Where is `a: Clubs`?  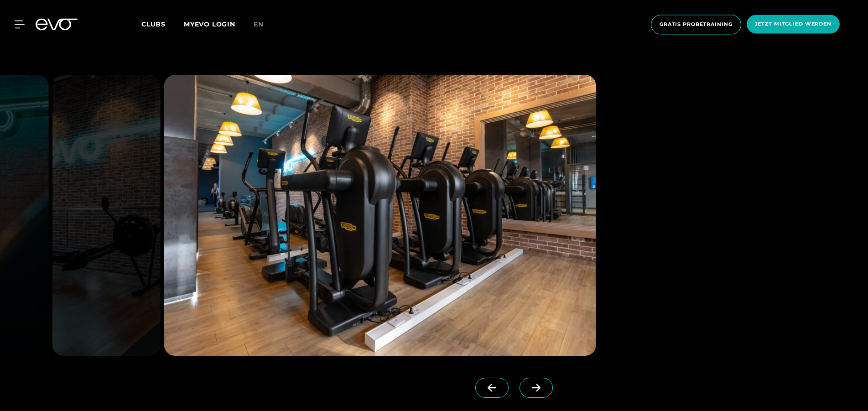 a: Clubs is located at coordinates (162, 24).